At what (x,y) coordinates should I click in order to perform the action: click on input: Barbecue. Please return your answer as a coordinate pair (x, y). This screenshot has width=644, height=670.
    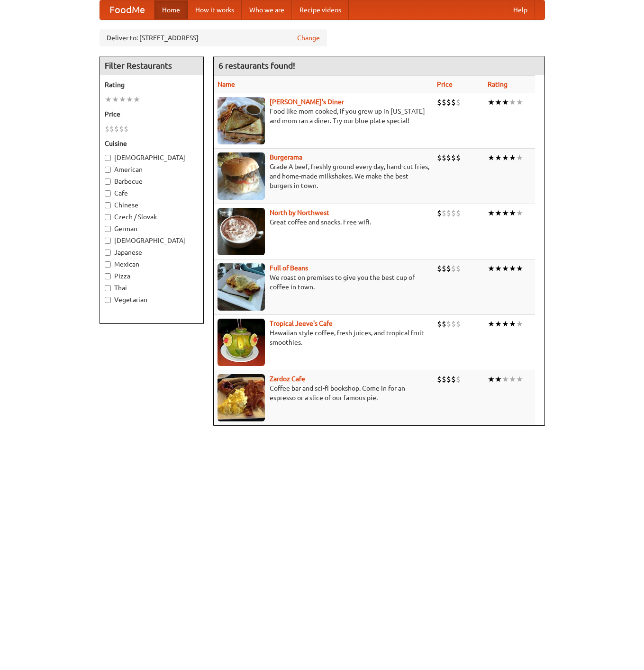
    Looking at the image, I should click on (107, 181).